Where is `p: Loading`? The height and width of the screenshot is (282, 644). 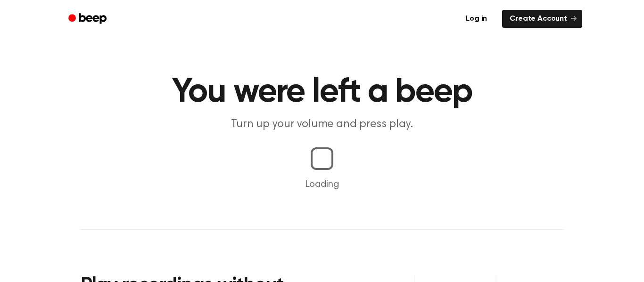
p: Loading is located at coordinates (322, 185).